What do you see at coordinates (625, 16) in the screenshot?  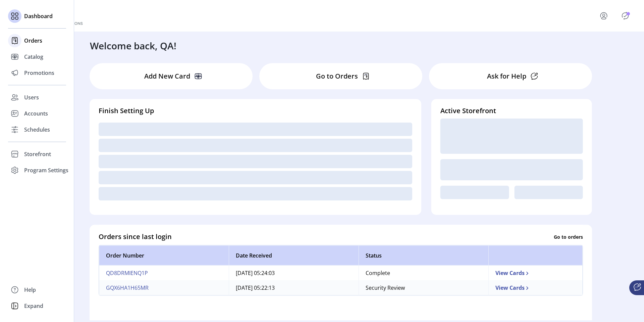 I see `button: Publisher Panel` at bounding box center [625, 16].